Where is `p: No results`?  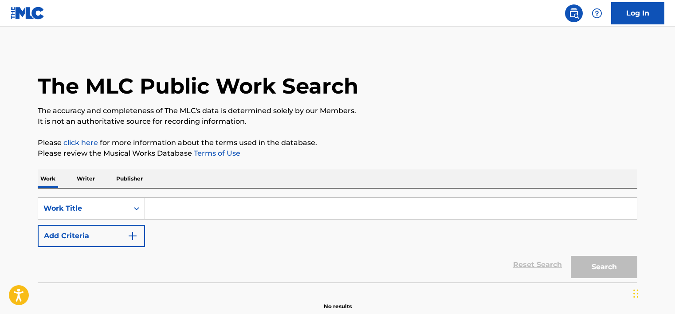
p: No results is located at coordinates (338, 301).